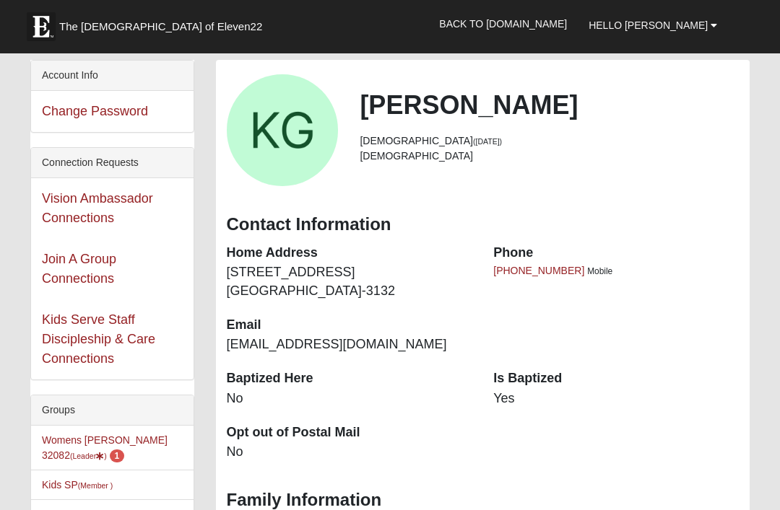 Image resolution: width=780 pixels, height=510 pixels. Describe the element at coordinates (349, 253) in the screenshot. I see `dt: Home Address` at that location.